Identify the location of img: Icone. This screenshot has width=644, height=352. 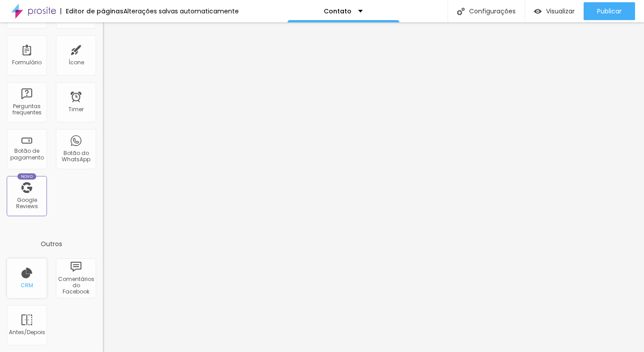
(461, 11).